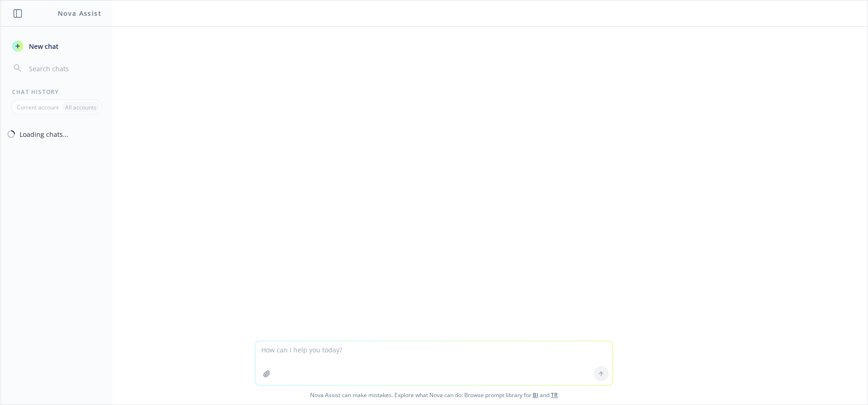 The height and width of the screenshot is (405, 868). I want to click on input: Search chats, so click(64, 68).